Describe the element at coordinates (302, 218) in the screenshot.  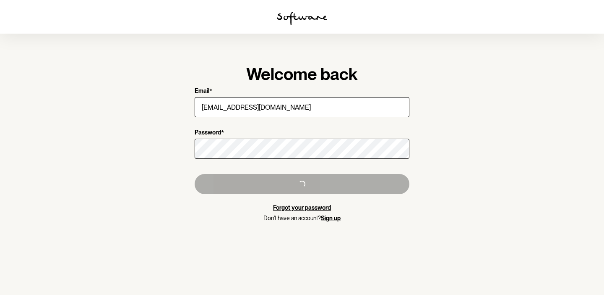
I see `p: Don't have an account?` at that location.